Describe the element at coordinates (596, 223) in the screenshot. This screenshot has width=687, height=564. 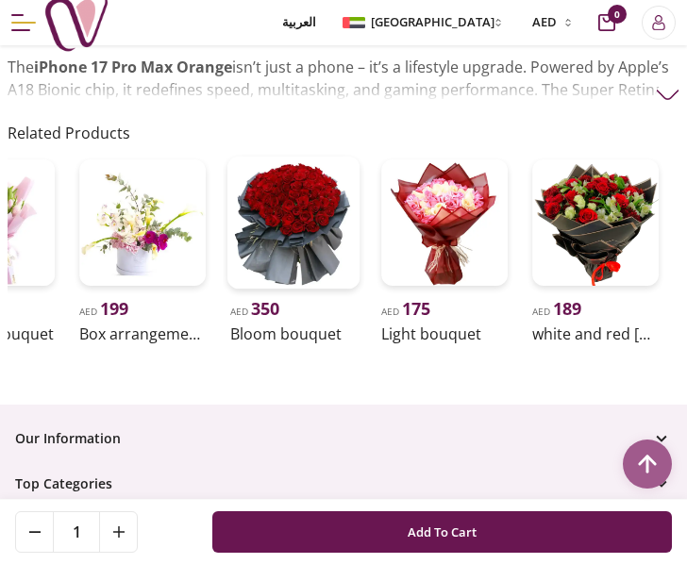
I see `img: uae-gifts-white and red rose boque` at that location.